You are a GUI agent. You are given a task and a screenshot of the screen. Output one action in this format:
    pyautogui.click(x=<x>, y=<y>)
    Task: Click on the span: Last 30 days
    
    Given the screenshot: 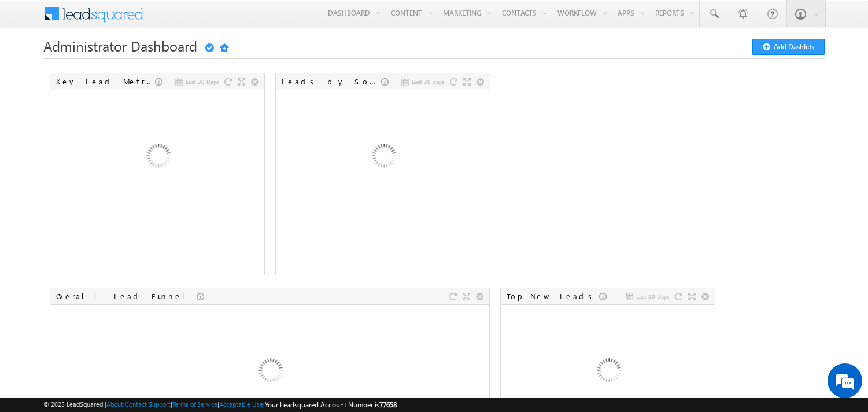 What is the action you would take?
    pyautogui.click(x=428, y=81)
    